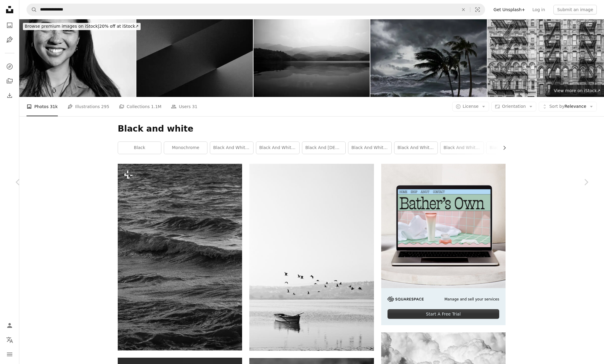 The height and width of the screenshot is (364, 604). Describe the element at coordinates (10, 339) in the screenshot. I see `button: Language` at that location.